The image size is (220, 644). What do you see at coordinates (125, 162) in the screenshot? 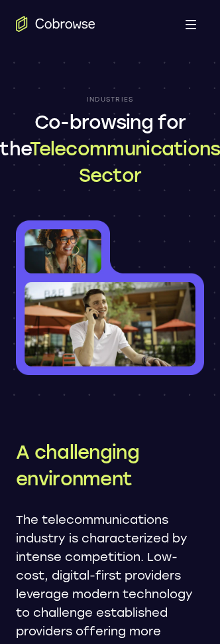
I see `span: Telecommunications Sector` at bounding box center [125, 162].